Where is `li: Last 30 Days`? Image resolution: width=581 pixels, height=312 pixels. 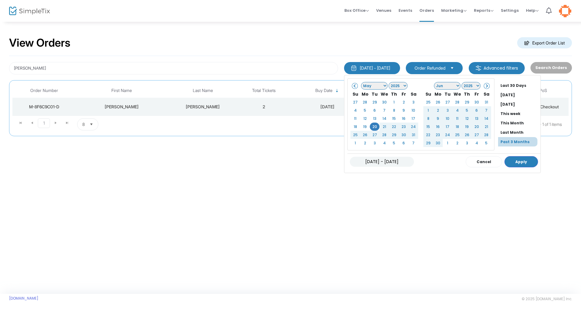
li: Last 30 Days is located at coordinates (519, 85).